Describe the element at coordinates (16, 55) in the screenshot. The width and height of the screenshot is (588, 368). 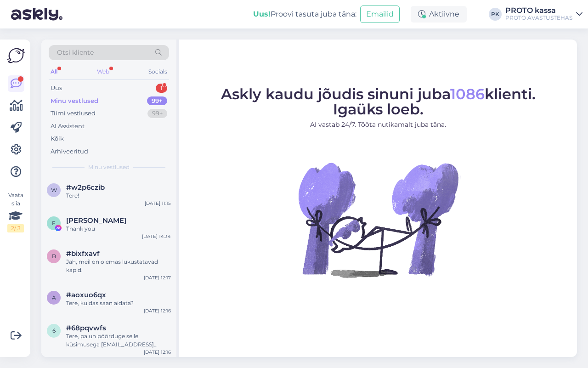
I see `img: Askly Logo` at that location.